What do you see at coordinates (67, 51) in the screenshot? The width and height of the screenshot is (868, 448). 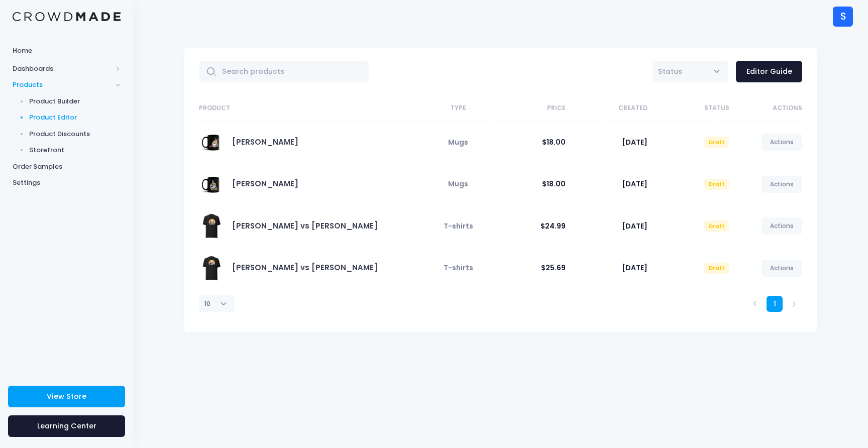 I see `span: Home` at bounding box center [67, 51].